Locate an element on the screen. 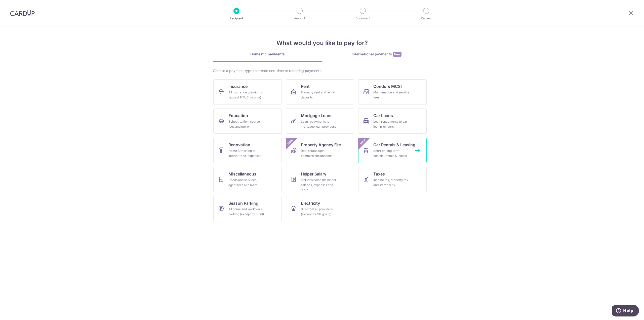 This screenshot has height=320, width=644. div: Loan repayments to car loan providers is located at coordinates (392, 124).